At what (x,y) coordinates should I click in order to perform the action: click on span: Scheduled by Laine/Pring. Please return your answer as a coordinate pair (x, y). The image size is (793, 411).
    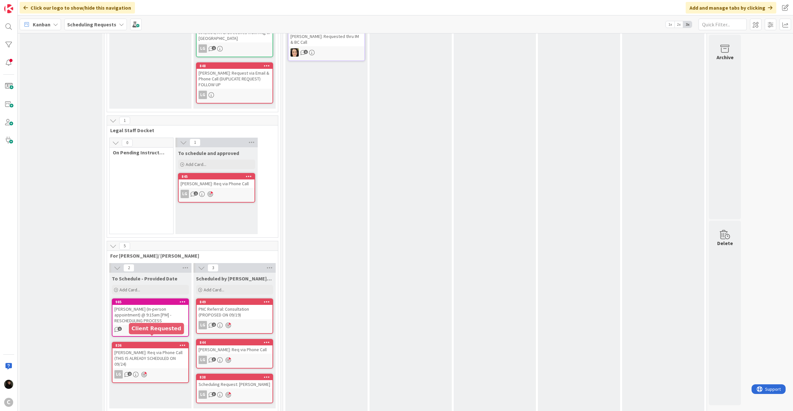
    Looking at the image, I should click on (235, 278).